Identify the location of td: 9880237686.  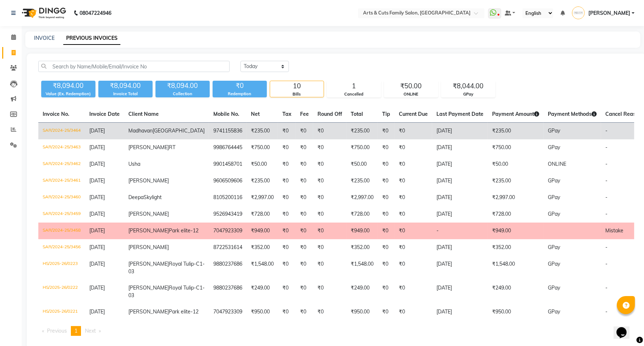
(228, 268).